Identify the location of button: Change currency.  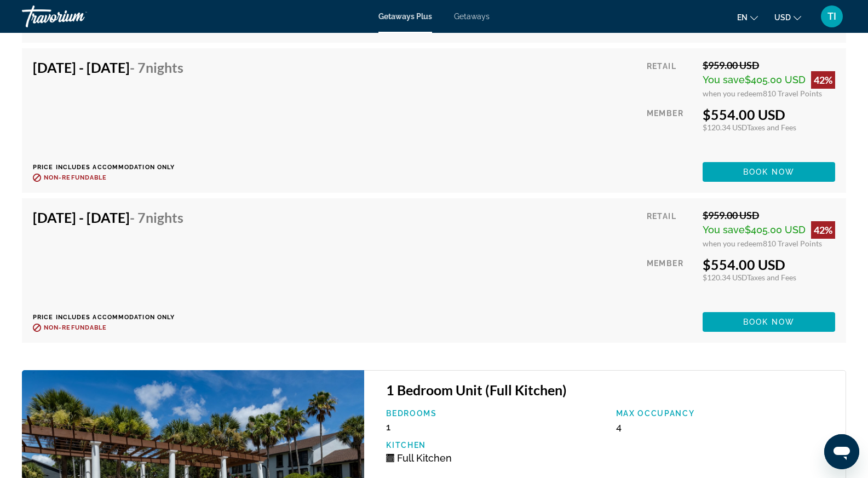
(787, 16).